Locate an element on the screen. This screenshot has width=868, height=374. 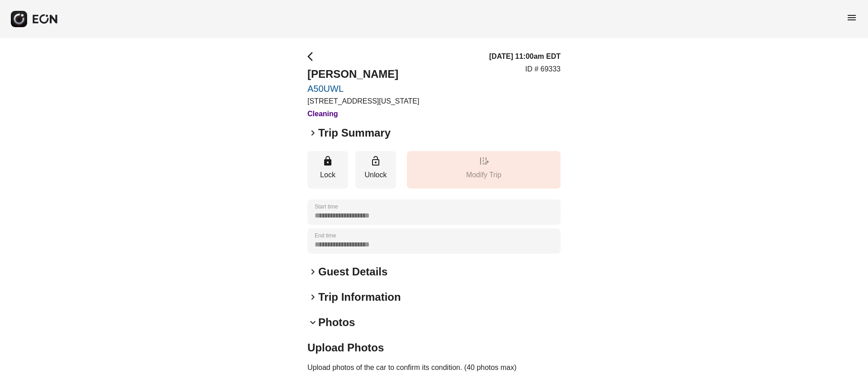
h3: Cleaning is located at coordinates (363, 114).